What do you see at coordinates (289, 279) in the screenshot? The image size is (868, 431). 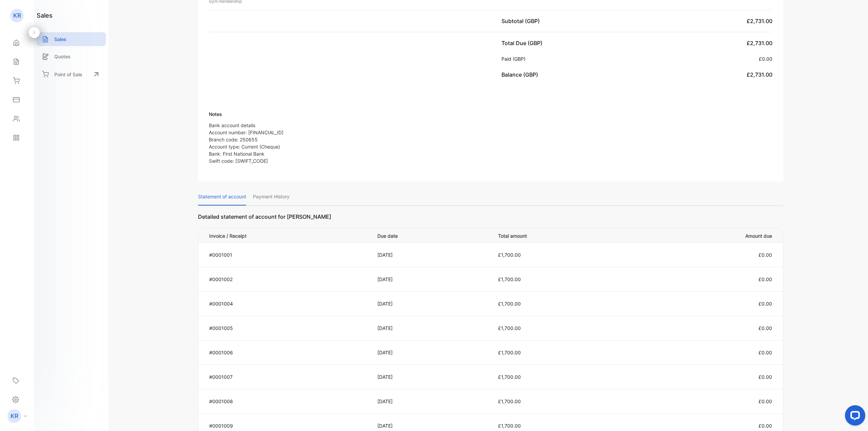 I see `p: #0001002` at bounding box center [289, 279].